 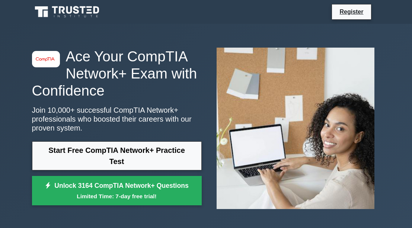 I want to click on small: Limited Time: 7-day free trial!, so click(x=117, y=196).